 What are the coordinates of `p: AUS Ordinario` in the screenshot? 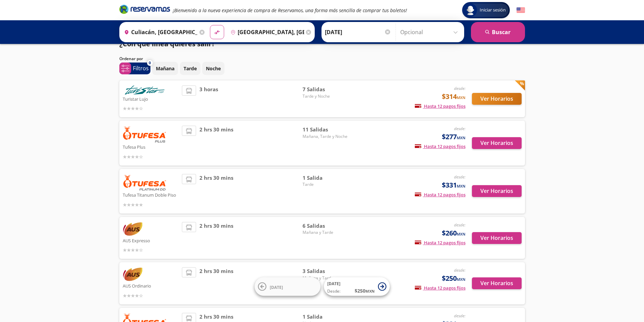 It's located at (150, 285).